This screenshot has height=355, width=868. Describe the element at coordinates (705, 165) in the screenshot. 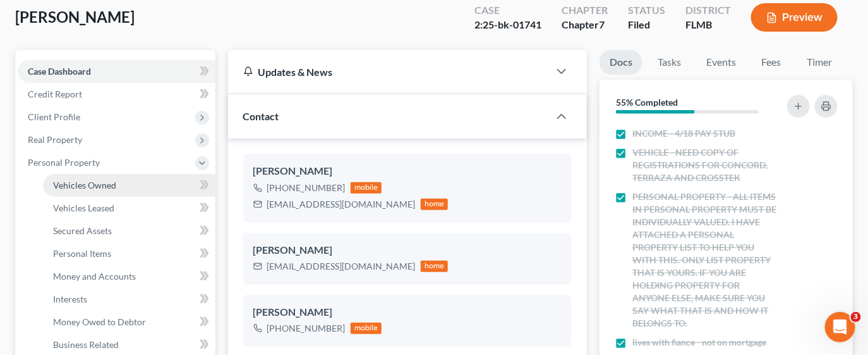

I see `span: VEHICLE - NEED COPY OF REGISTRATIONS FOR CONCORD, TERRAZA AND CROSSTEK` at that location.